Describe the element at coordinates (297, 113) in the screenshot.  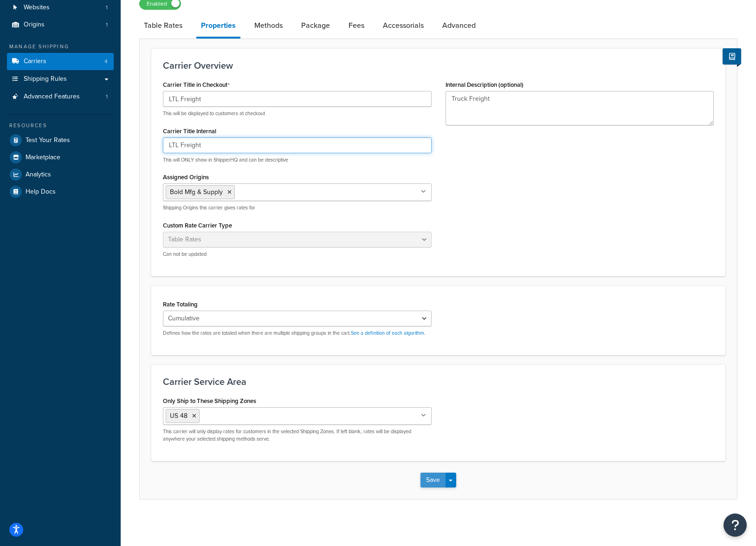
I see `p: This will be displayed to customers at checkout` at that location.